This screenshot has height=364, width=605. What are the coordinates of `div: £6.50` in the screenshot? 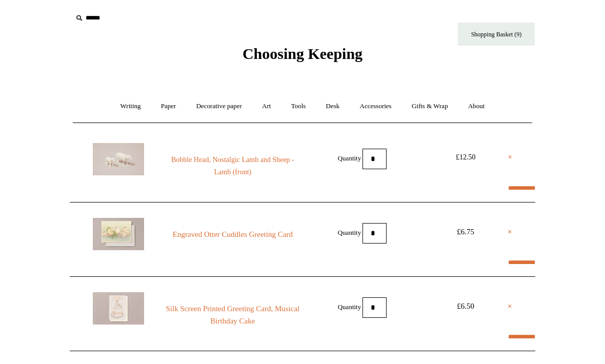 It's located at (466, 306).